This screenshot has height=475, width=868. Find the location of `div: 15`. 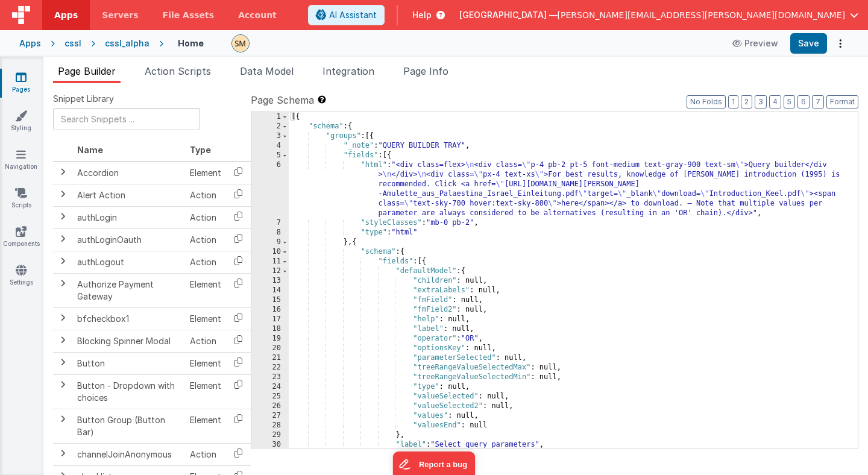

div: 15 is located at coordinates (270, 300).